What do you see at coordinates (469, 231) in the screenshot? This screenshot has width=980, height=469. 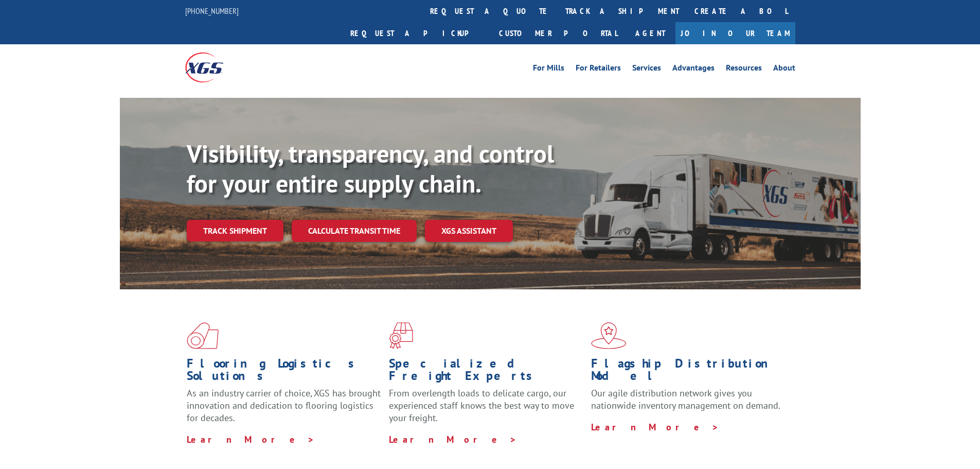 I see `a: XGS ASSISTANT` at bounding box center [469, 231].